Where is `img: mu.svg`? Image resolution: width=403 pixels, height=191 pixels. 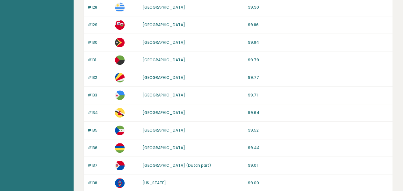 img: mu.svg is located at coordinates (120, 148).